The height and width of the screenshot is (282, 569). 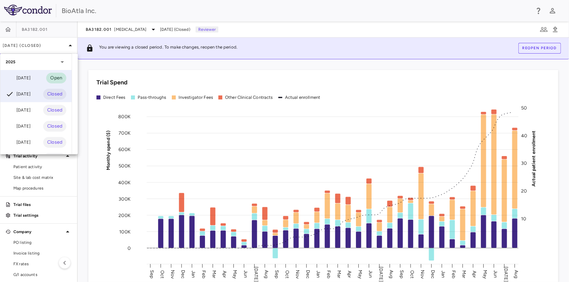 I want to click on p: 2025, so click(x=11, y=62).